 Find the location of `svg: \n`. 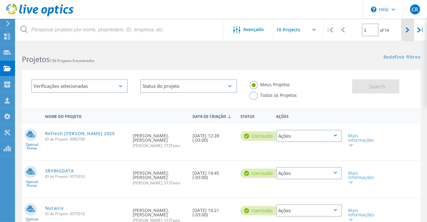

svg: \n is located at coordinates (374, 9).